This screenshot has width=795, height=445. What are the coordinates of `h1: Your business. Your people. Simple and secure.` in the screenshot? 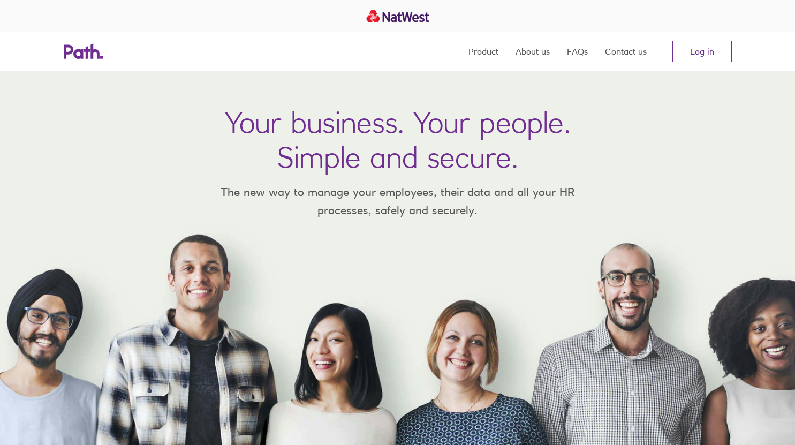 It's located at (398, 140).